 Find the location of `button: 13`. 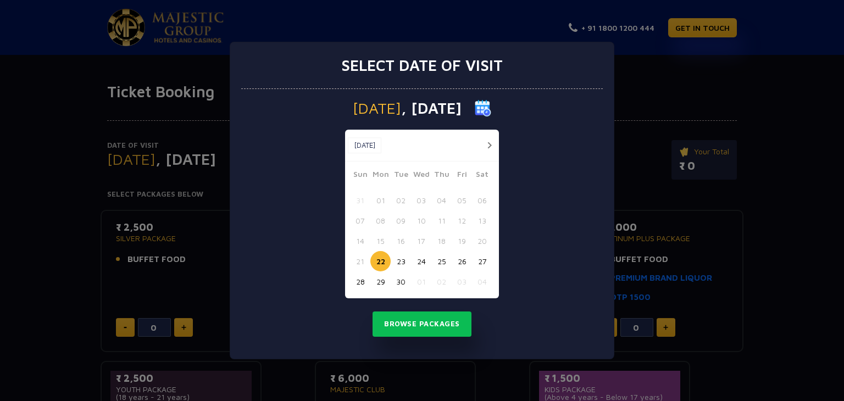

button: 13 is located at coordinates (482, 220).